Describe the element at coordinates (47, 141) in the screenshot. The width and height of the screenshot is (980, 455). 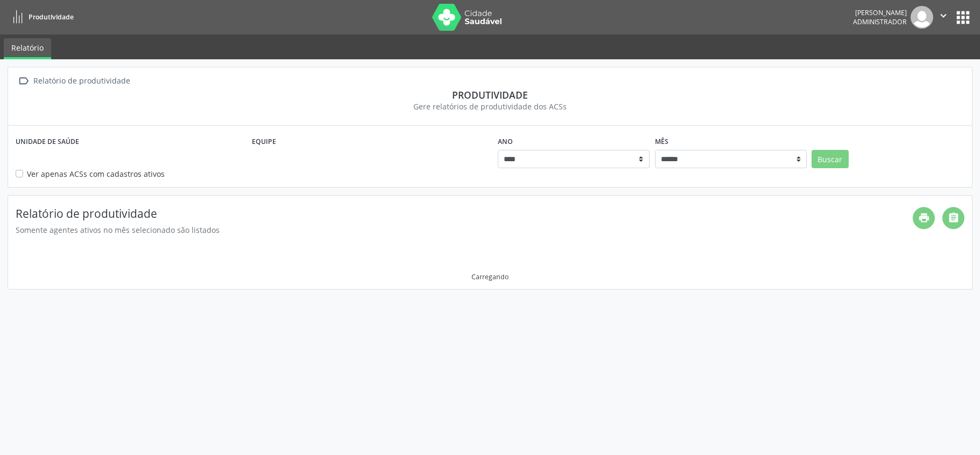
I see `label: Unidade de saúde` at that location.